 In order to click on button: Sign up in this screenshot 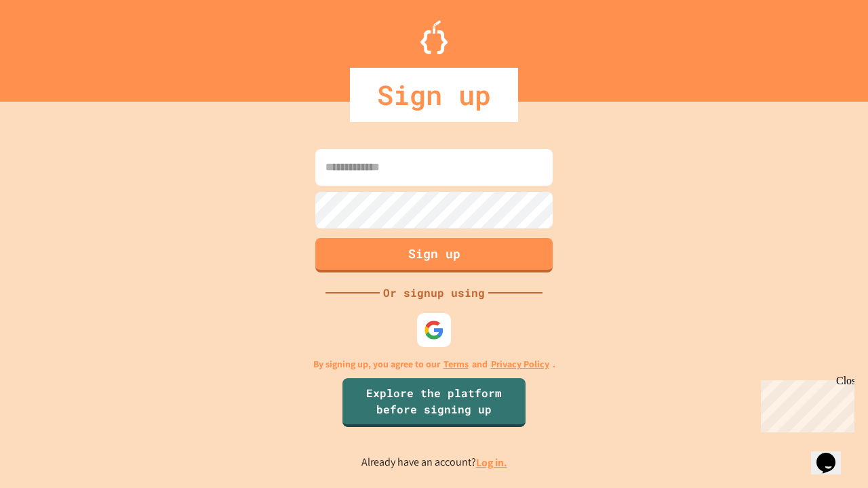, I will do `click(434, 255)`.